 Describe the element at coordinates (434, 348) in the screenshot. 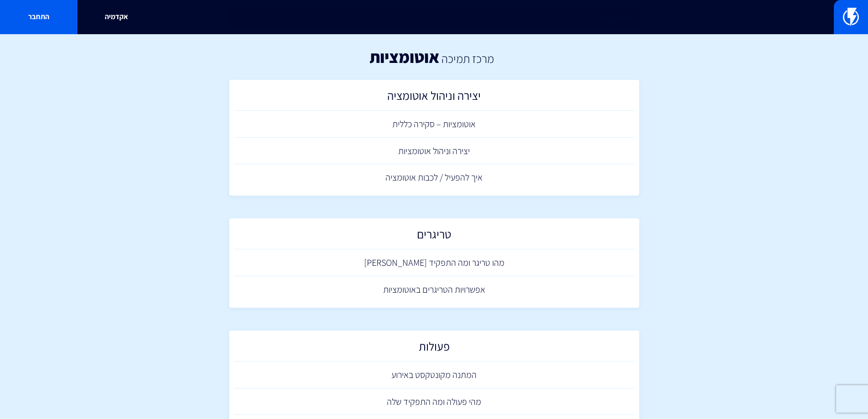

I see `h2: פעולות` at that location.